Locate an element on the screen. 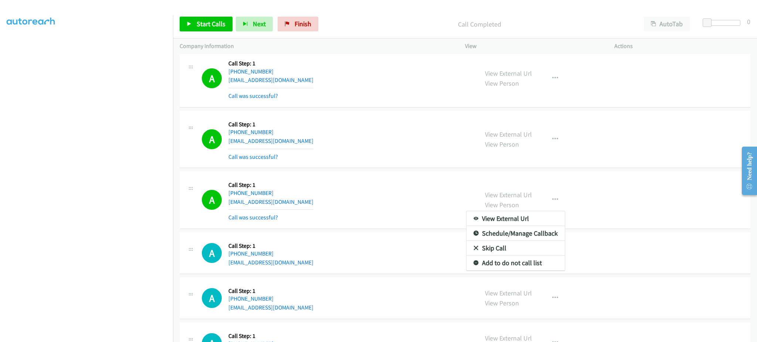 This screenshot has height=342, width=757. div: Need help? is located at coordinates (13, 25).